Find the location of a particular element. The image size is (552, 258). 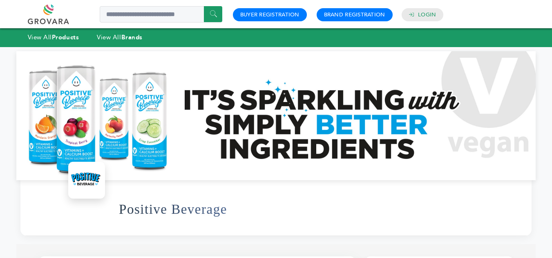

a: View AllBrands is located at coordinates (120, 37).